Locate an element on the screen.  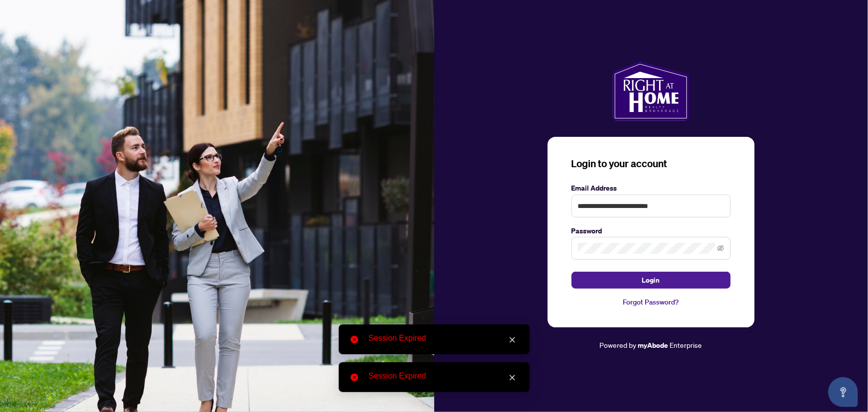
button: Login is located at coordinates (651, 280).